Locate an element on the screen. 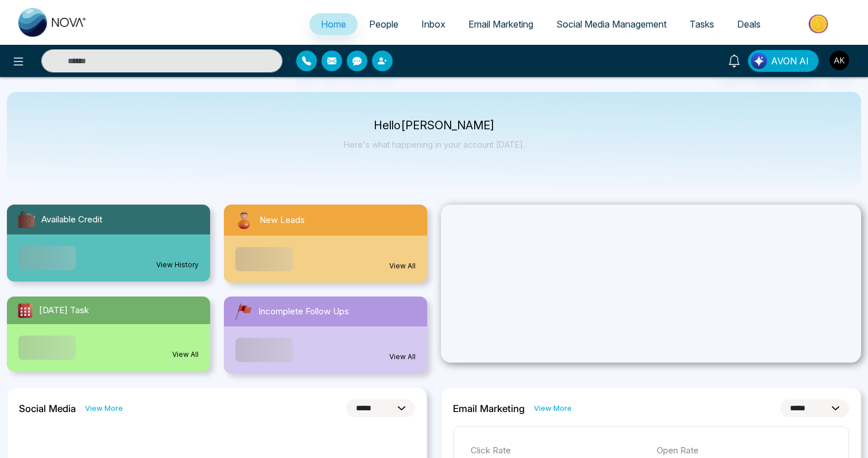  span: Social Media Management is located at coordinates (612, 24).